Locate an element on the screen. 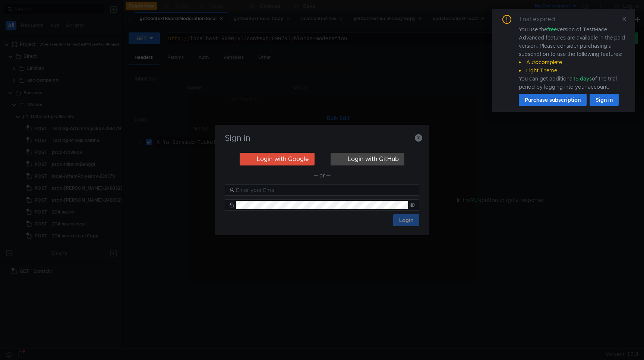  div: Trial expired is located at coordinates (541, 19).